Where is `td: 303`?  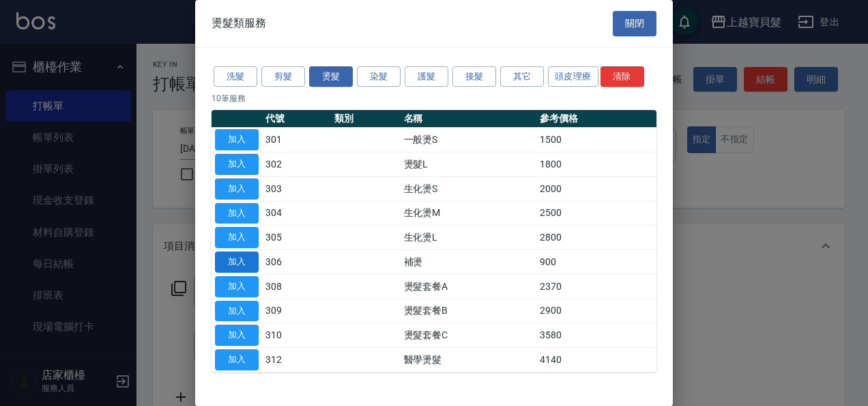
td: 303 is located at coordinates (296, 188).